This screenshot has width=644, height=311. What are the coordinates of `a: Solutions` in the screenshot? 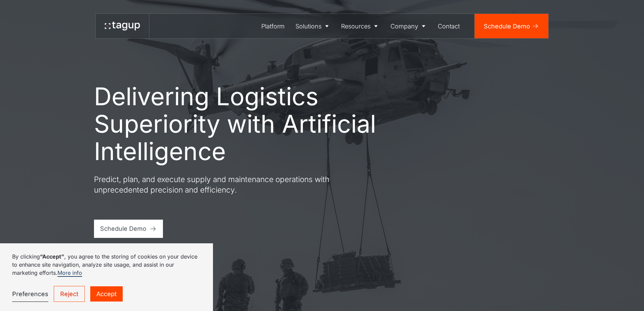 It's located at (313, 26).